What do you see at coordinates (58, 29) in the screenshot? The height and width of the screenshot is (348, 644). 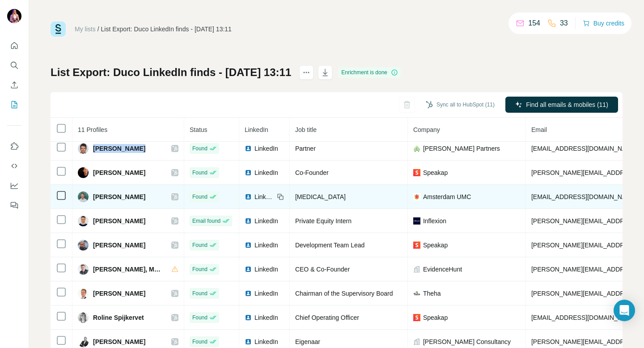 I see `img: Surfe Logo` at bounding box center [58, 29].